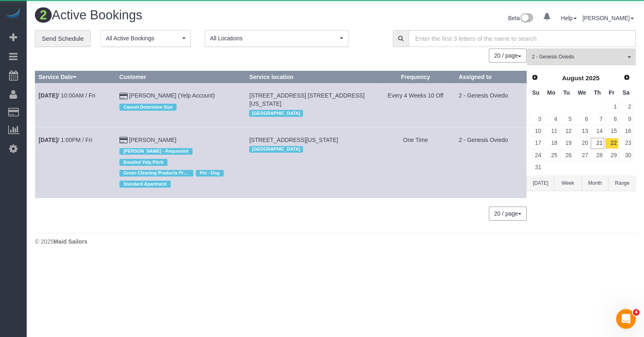  What do you see at coordinates (144, 162) in the screenshot?
I see `span: Emailed Yelp Pitch` at bounding box center [144, 162].